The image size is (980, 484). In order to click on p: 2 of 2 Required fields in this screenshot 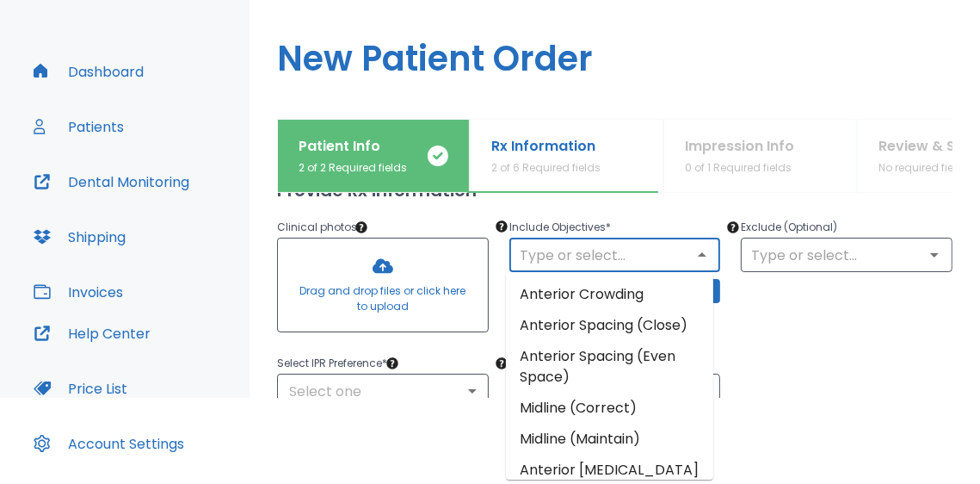, I will do `click(353, 168)`.